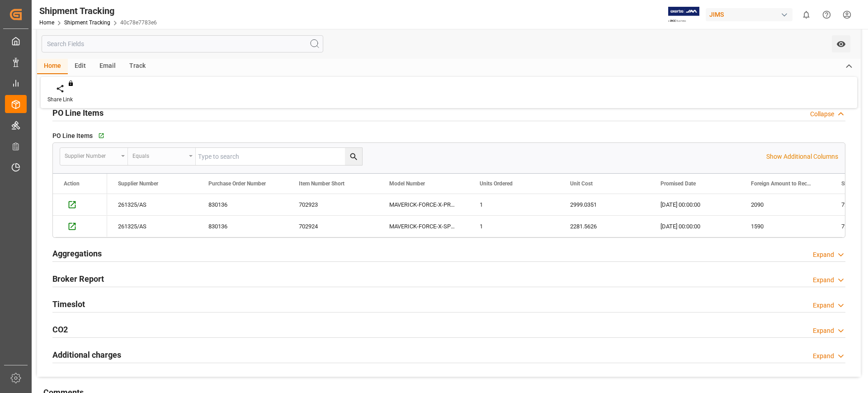 The image size is (868, 393). I want to click on div: Shipment Tracking, so click(98, 11).